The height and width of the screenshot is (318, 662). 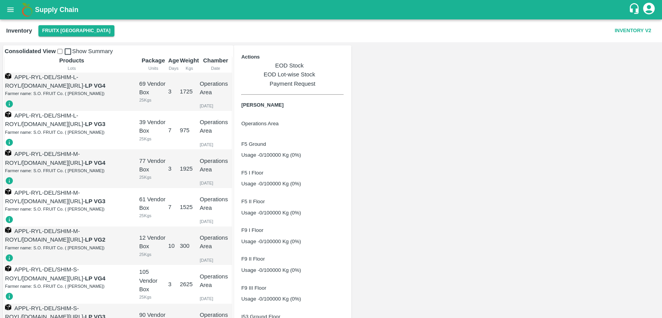 I want to click on span: 300, so click(x=185, y=246).